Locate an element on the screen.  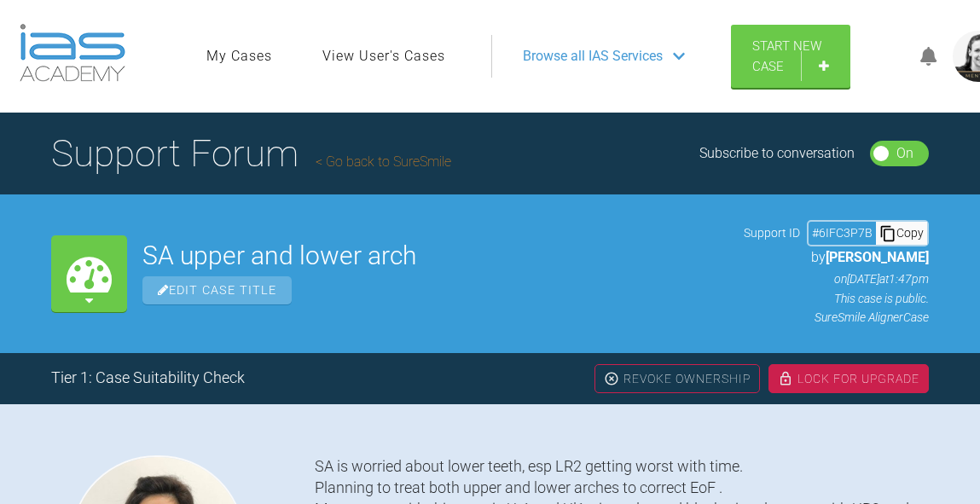
span: Support ID is located at coordinates (772, 233).